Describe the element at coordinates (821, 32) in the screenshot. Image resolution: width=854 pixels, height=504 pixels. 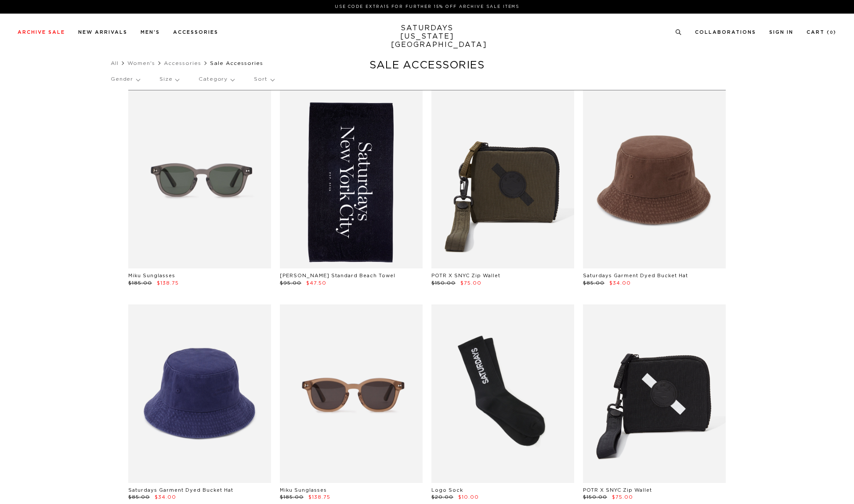
I see `a: Cart (0)` at that location.